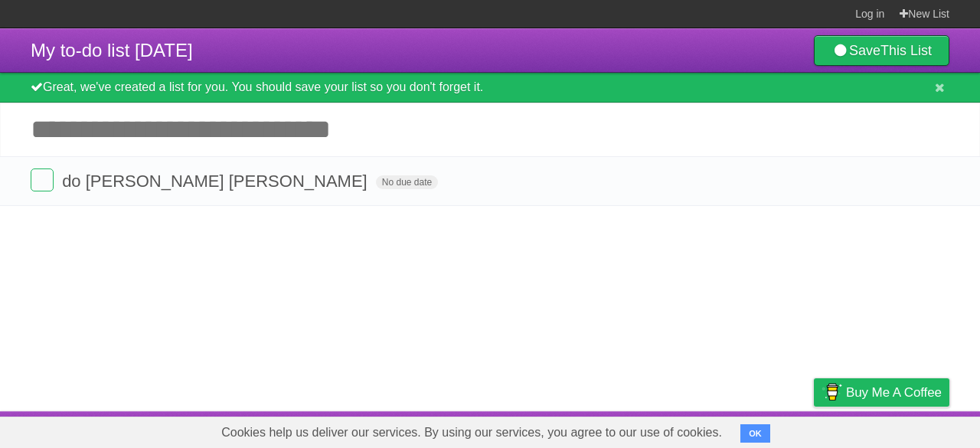 Image resolution: width=980 pixels, height=448 pixels. Describe the element at coordinates (42, 180) in the screenshot. I see `label: Done` at that location.